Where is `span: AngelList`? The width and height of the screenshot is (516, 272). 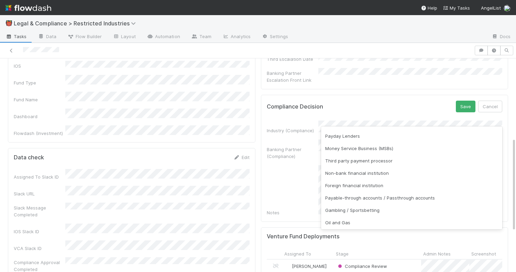 span: AngelList is located at coordinates (491, 8).